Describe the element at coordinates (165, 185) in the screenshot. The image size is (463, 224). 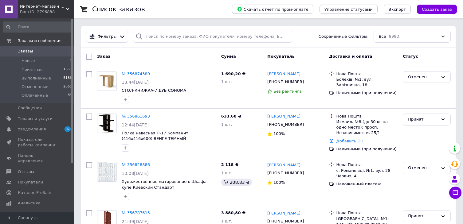
I see `a: Художественное матирование к Шкафа-купе Киевский Стандарт` at that location.